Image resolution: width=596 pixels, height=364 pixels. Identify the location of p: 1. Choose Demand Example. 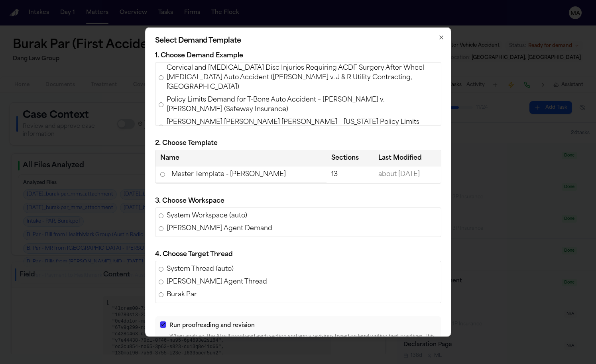
(298, 56).